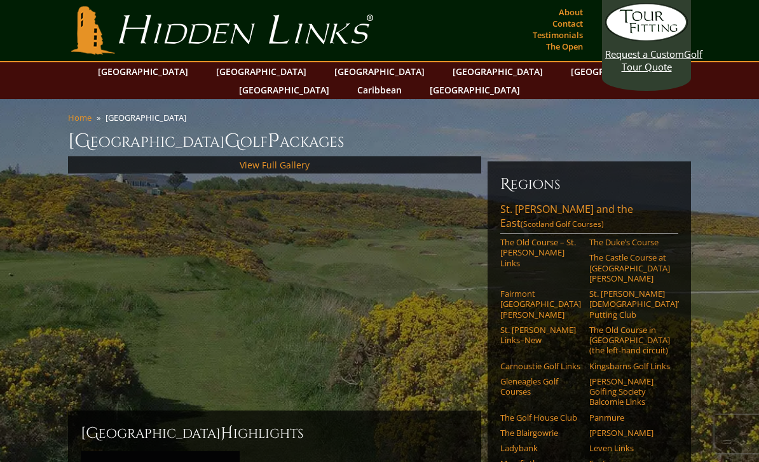 The image size is (759, 462). Describe the element at coordinates (541, 387) in the screenshot. I see `a: Gleneagles Golf Courses` at that location.